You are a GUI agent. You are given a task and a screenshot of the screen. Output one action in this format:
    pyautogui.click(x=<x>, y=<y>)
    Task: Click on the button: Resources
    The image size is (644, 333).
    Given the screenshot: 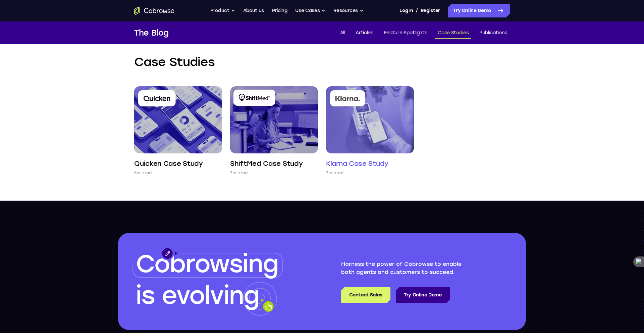 What is the action you would take?
    pyautogui.click(x=349, y=11)
    